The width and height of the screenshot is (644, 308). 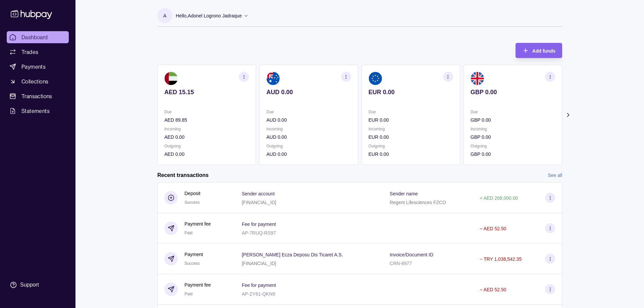 What do you see at coordinates (412, 255) in the screenshot?
I see `p: Invoice/Document ID` at bounding box center [412, 255].